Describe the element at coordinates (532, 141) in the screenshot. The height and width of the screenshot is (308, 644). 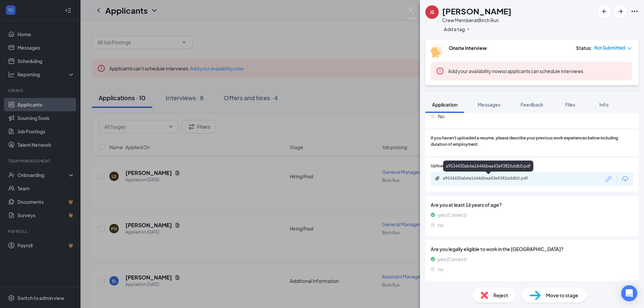
I see `span: If you haven't uploaded a resume, please describe your previous work experiences below including ...` at that location.